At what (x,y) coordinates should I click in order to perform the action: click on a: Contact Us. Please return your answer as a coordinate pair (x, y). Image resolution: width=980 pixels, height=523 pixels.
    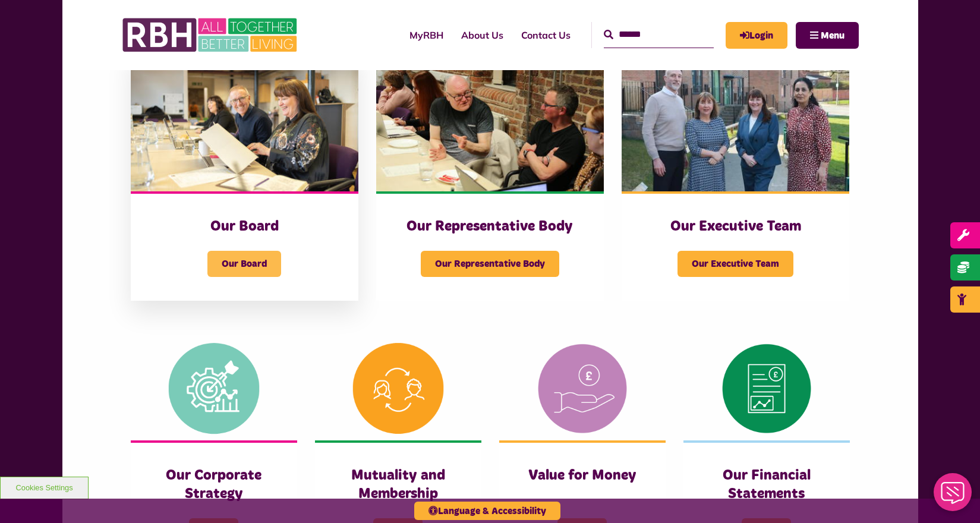
    Looking at the image, I should click on (546, 35).